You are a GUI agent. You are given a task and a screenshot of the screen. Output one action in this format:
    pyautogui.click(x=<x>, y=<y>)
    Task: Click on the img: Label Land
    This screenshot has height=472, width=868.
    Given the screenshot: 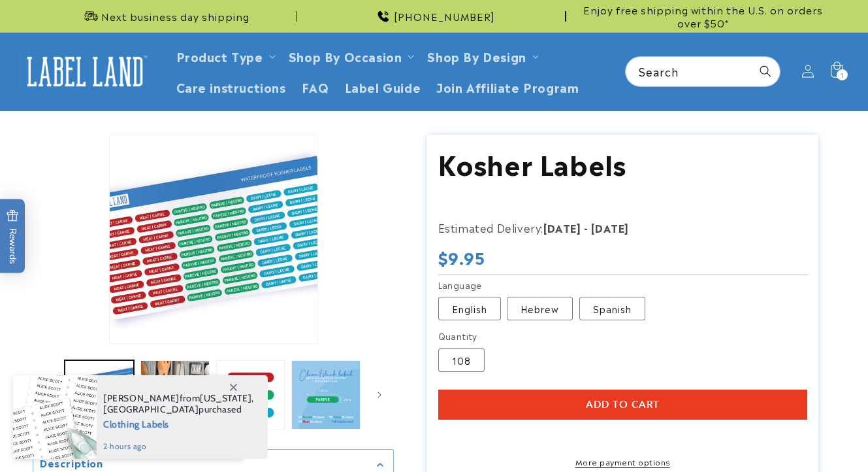 What is the action you would take?
    pyautogui.click(x=85, y=71)
    